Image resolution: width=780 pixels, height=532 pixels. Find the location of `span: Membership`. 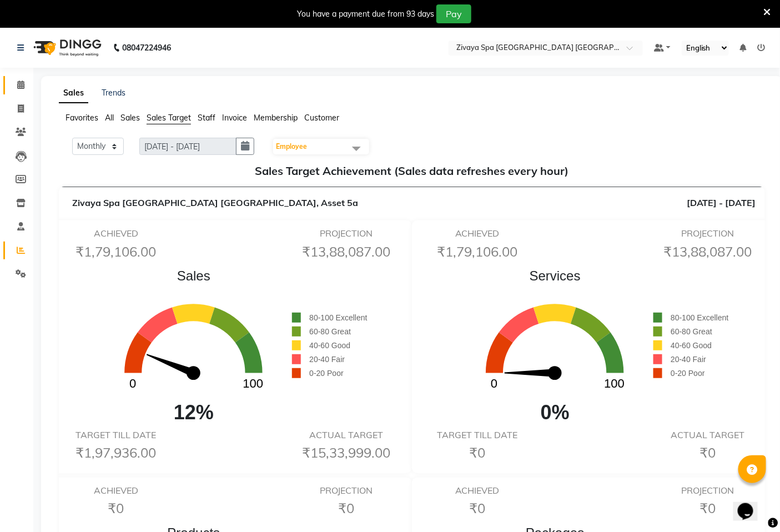

span: Membership is located at coordinates (276, 118).